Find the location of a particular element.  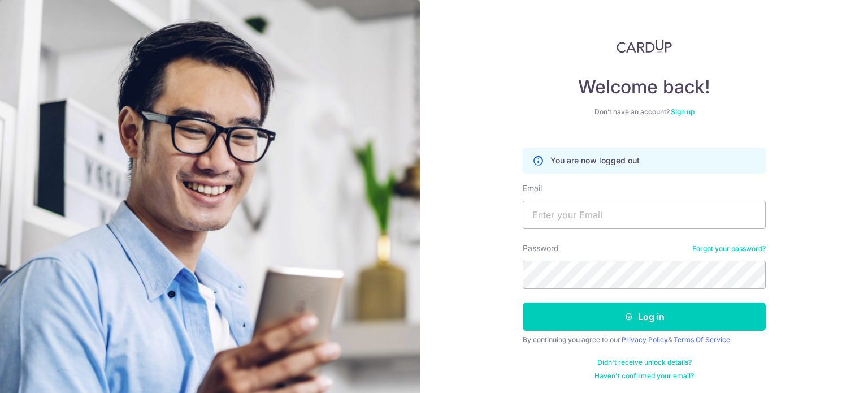

input: Enter your Email is located at coordinates (645, 215).